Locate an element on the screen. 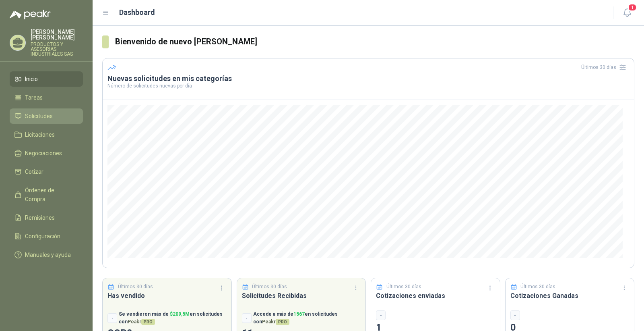 Image resolution: width=644 pixels, height=331 pixels. a: Órdenes de Compra is located at coordinates (47, 195).